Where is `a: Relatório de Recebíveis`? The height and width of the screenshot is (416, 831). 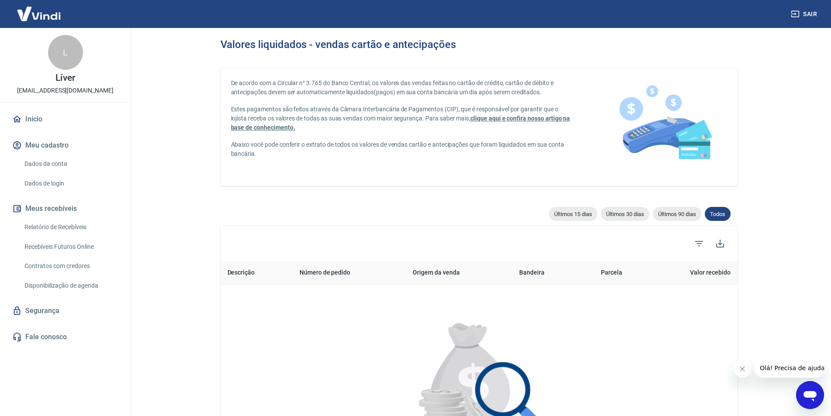 a: Relatório de Recebíveis is located at coordinates (70, 227).